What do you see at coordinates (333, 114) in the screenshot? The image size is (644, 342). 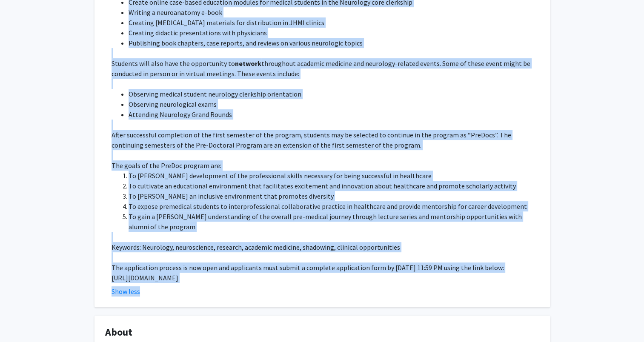 I see `li: Attending Neurology Grand Rounds` at bounding box center [333, 114].